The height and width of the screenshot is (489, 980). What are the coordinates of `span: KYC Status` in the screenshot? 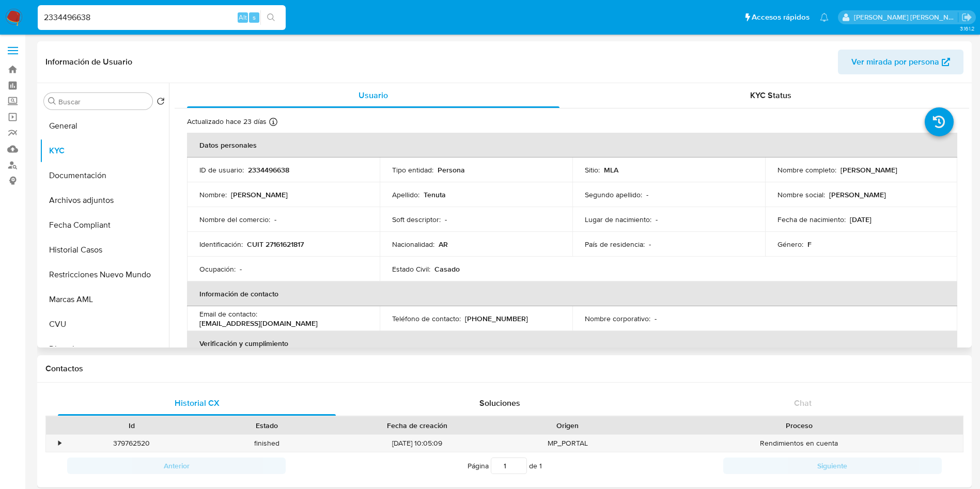 It's located at (770, 95).